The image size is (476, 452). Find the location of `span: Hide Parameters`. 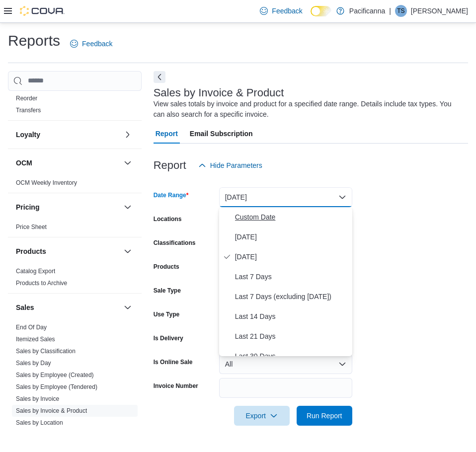

span: Hide Parameters is located at coordinates (236, 165).